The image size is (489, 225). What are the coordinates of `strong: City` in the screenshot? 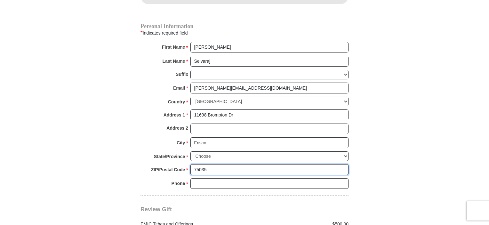 It's located at (181, 143).